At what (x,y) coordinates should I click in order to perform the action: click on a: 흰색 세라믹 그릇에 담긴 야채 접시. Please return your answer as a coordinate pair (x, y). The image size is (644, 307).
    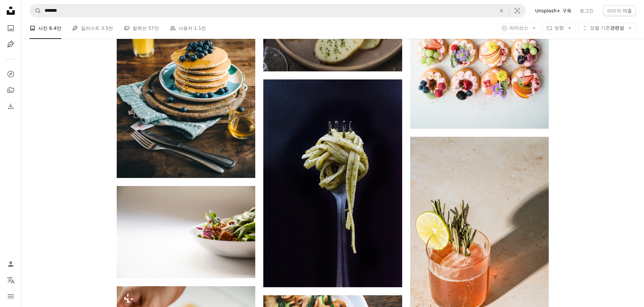
    Looking at the image, I should click on (186, 232).